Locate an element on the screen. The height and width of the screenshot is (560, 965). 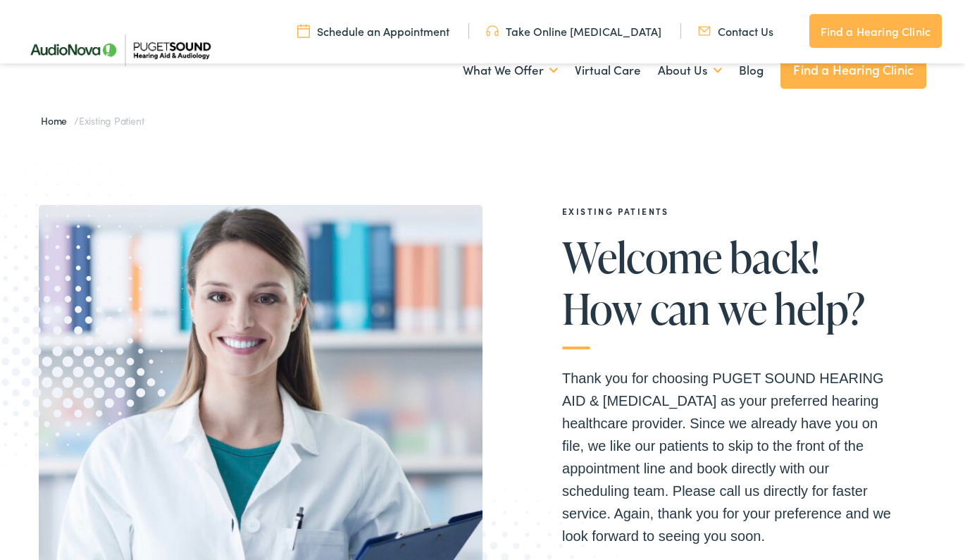
span: Existing Patient is located at coordinates (111, 120).